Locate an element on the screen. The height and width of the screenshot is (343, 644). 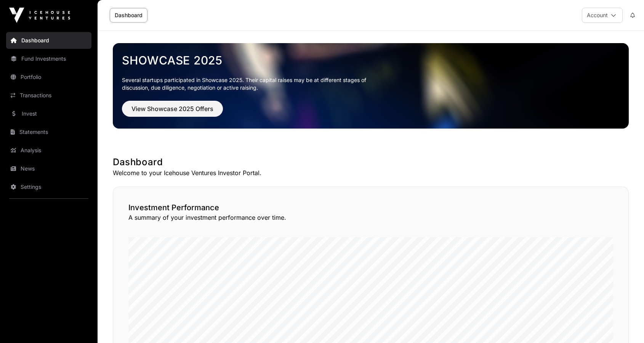
img: Showcase 2025 is located at coordinates (371, 86).